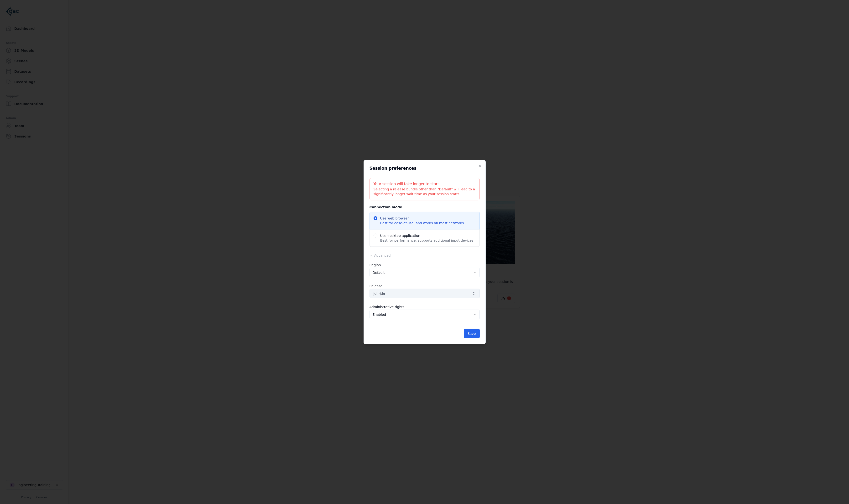  What do you see at coordinates (472, 333) in the screenshot?
I see `button: Save` at bounding box center [472, 333].